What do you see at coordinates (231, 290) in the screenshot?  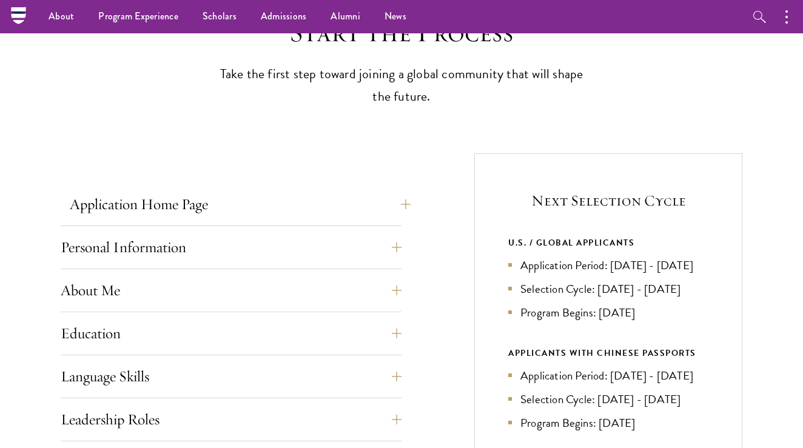 I see `button: About Me` at bounding box center [231, 290].